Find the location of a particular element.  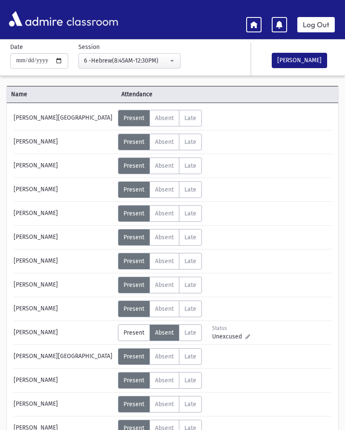

label: Date is located at coordinates (17, 47).